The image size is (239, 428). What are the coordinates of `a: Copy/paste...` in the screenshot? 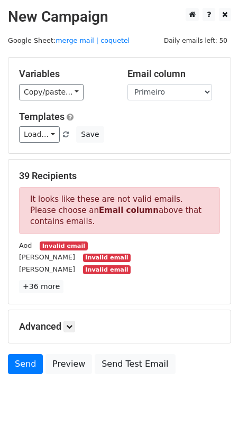 It's located at (51, 92).